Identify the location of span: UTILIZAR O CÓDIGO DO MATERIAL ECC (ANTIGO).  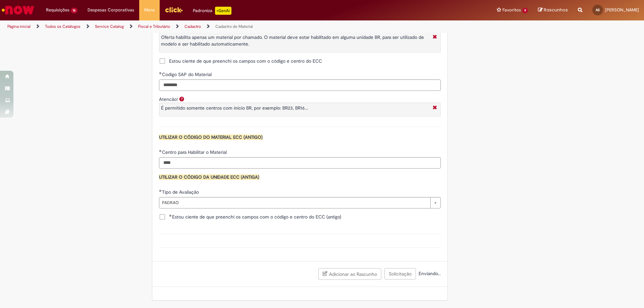
(211, 138).